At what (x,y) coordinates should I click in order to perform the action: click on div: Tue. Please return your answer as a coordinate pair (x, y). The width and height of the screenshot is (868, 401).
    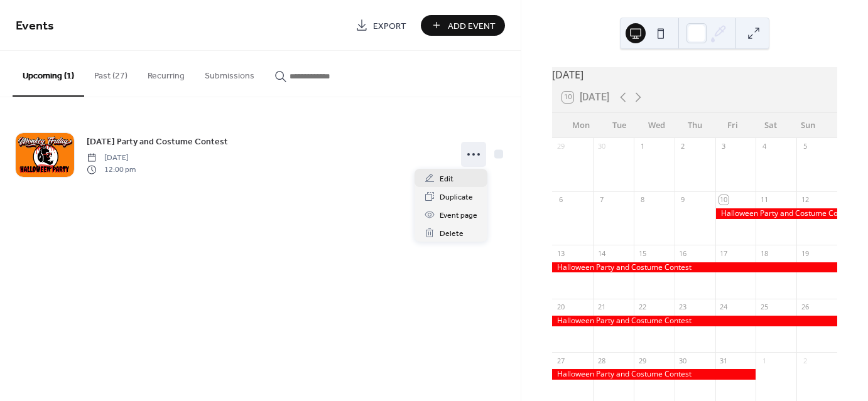
    Looking at the image, I should click on (618, 125).